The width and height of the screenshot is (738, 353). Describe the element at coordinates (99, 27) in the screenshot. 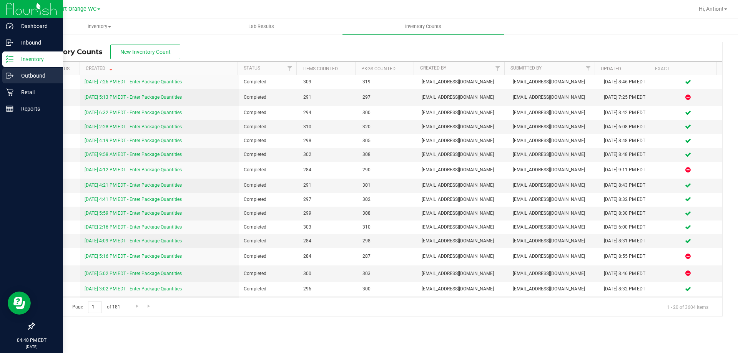

I see `a: Inventory` at that location.